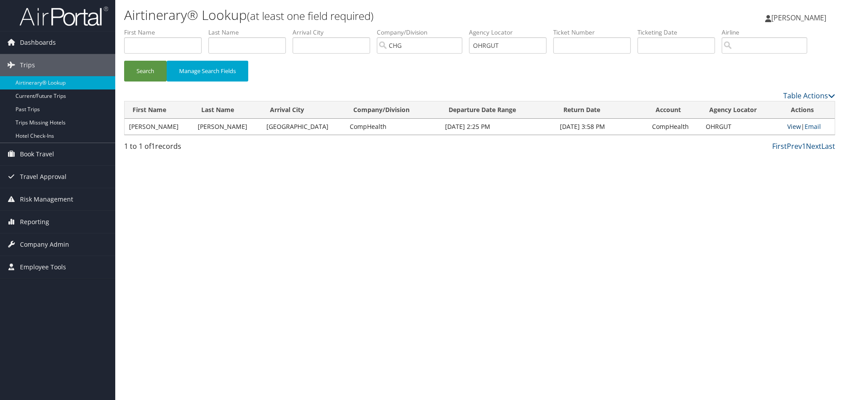 Image resolution: width=844 pixels, height=400 pixels. What do you see at coordinates (310, 16) in the screenshot?
I see `small: (at least one field required)` at bounding box center [310, 16].